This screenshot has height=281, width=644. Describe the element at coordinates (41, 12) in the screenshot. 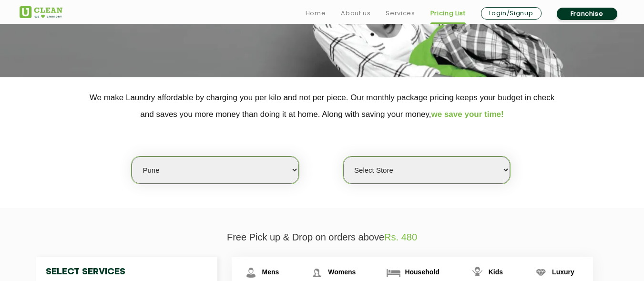

I see `img: UClean Laundry and Dry Cleaning` at that location.